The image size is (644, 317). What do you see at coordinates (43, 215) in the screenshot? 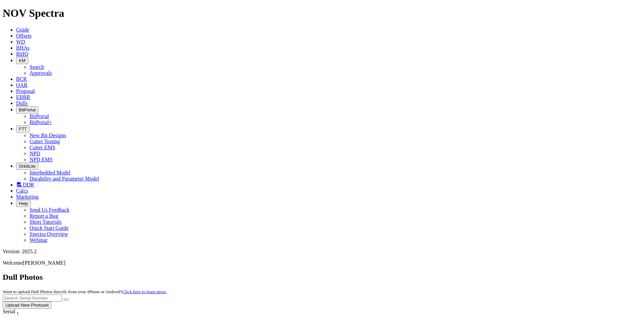
I see `a: Report a Bug` at bounding box center [43, 215].